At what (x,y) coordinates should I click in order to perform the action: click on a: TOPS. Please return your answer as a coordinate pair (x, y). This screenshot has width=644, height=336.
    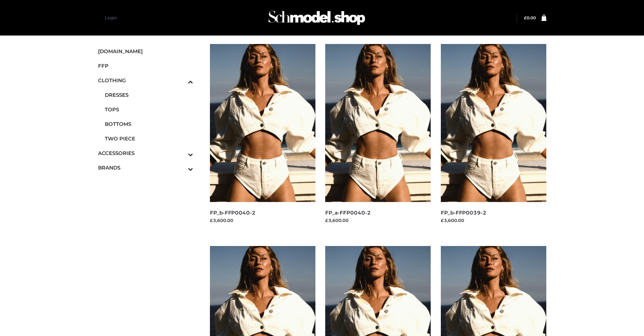
    Looking at the image, I should click on (149, 109).